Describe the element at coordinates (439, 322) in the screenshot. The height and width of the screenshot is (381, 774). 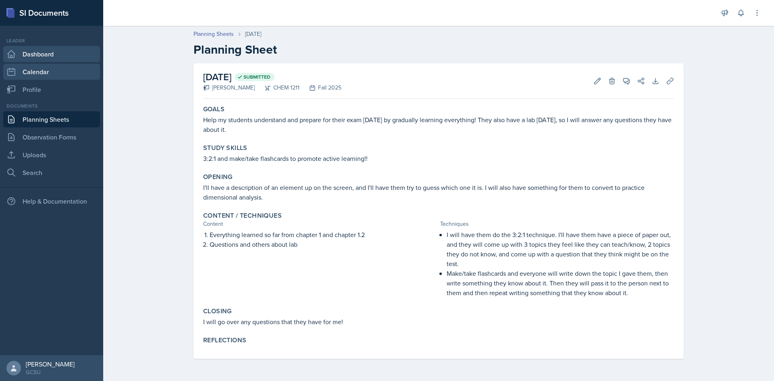
I see `p: I will go over any questions that they have for me!` at that location.